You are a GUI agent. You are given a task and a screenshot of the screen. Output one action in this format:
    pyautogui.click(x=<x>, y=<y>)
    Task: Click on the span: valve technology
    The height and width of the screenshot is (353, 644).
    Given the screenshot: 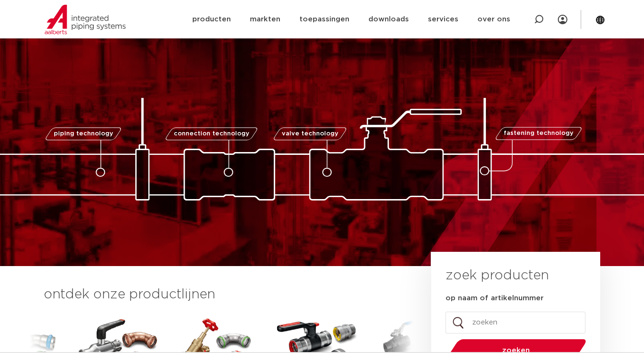 What is the action you would take?
    pyautogui.click(x=310, y=134)
    